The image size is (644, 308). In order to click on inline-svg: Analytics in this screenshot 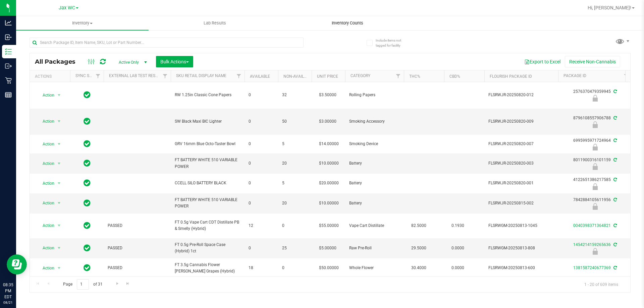, I will do `click(8, 23)`.